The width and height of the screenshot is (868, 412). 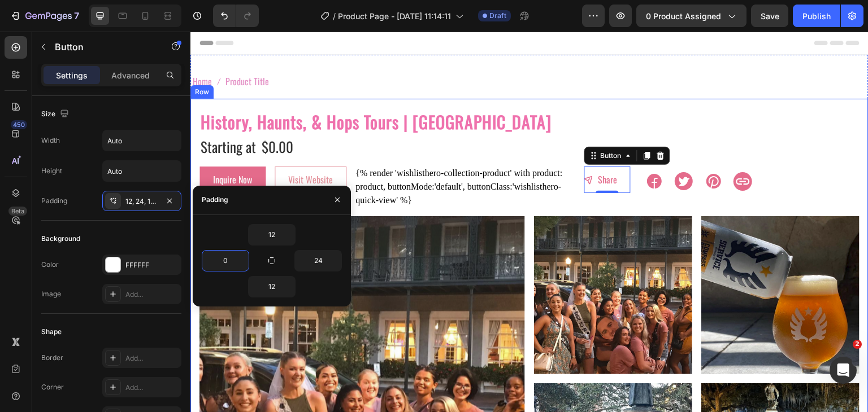 What do you see at coordinates (103, 47) in the screenshot?
I see `p: Button` at bounding box center [103, 47].